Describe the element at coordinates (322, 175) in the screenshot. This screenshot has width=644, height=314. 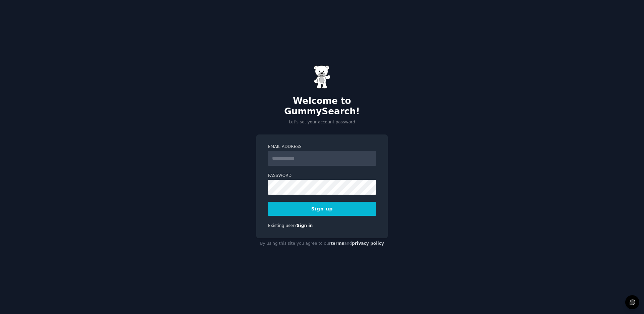
I see `label: Password` at that location.